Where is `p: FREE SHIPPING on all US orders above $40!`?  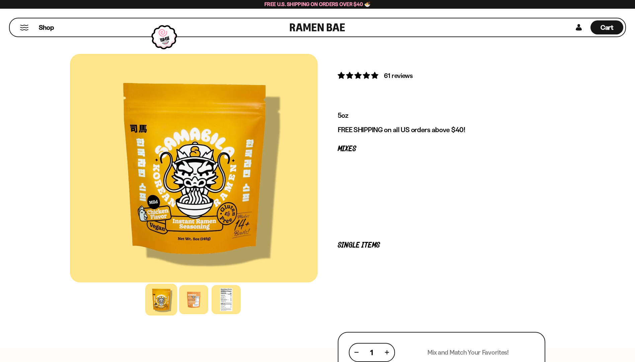
p: FREE SHIPPING on all US orders above $40! is located at coordinates (442, 130).